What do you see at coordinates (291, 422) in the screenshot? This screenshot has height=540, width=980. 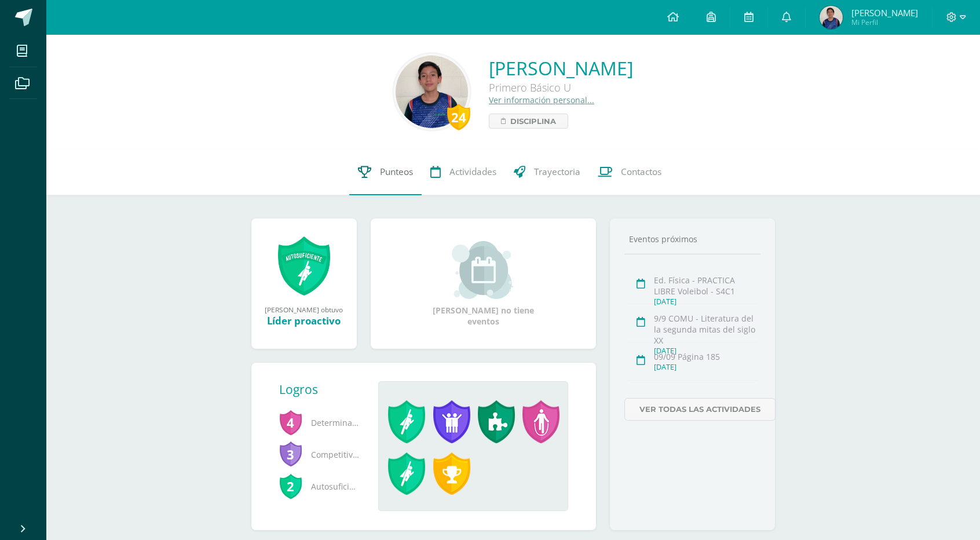 I see `span: 4` at bounding box center [291, 422].